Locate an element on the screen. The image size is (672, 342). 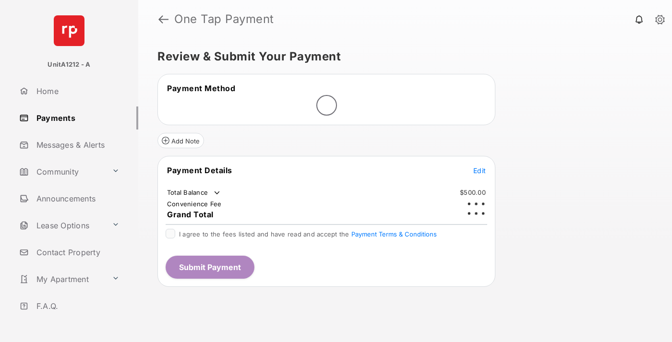
strong: One Tap Payment is located at coordinates (224, 19).